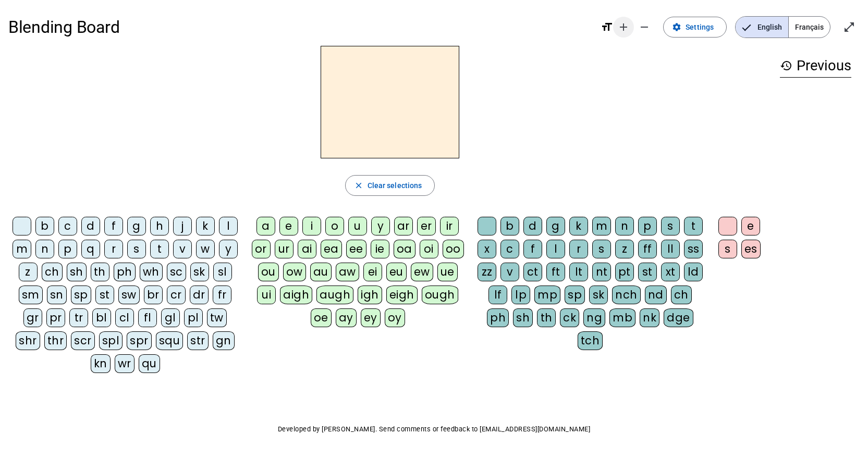 This screenshot has width=868, height=459. What do you see at coordinates (546, 318) in the screenshot?
I see `div: th` at bounding box center [546, 318].